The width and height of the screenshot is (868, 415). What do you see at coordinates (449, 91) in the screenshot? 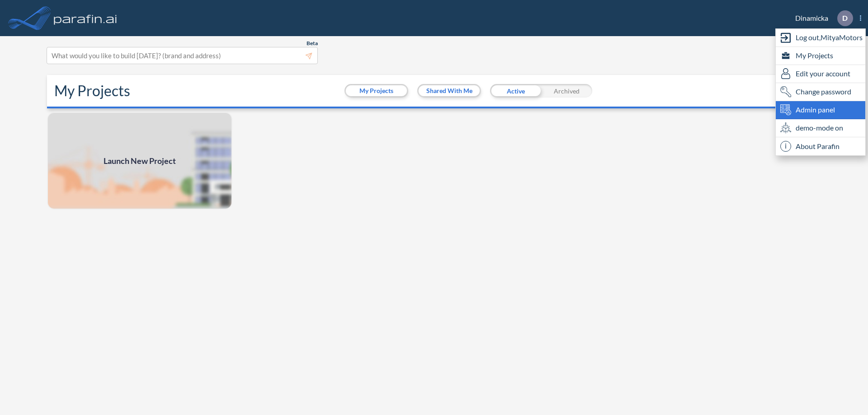
I see `button: Shared With Me` at bounding box center [449, 91].